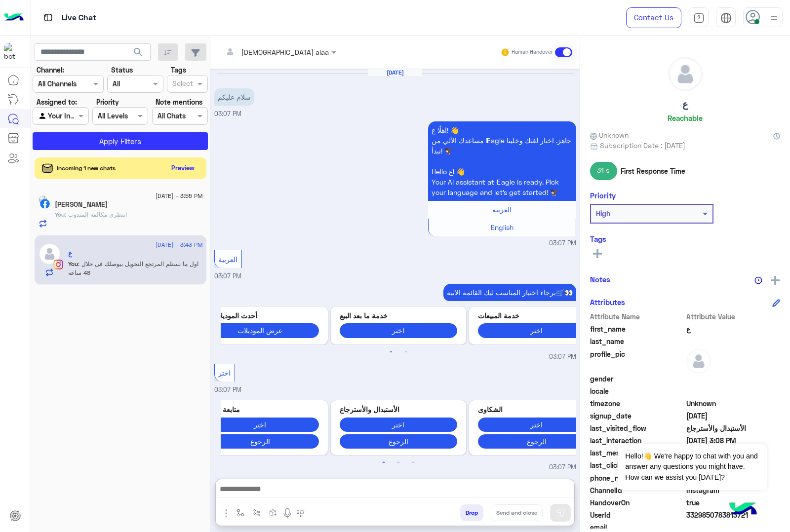 The height and width of the screenshot is (532, 790). What do you see at coordinates (637, 440) in the screenshot?
I see `span: last_interaction` at bounding box center [637, 440].